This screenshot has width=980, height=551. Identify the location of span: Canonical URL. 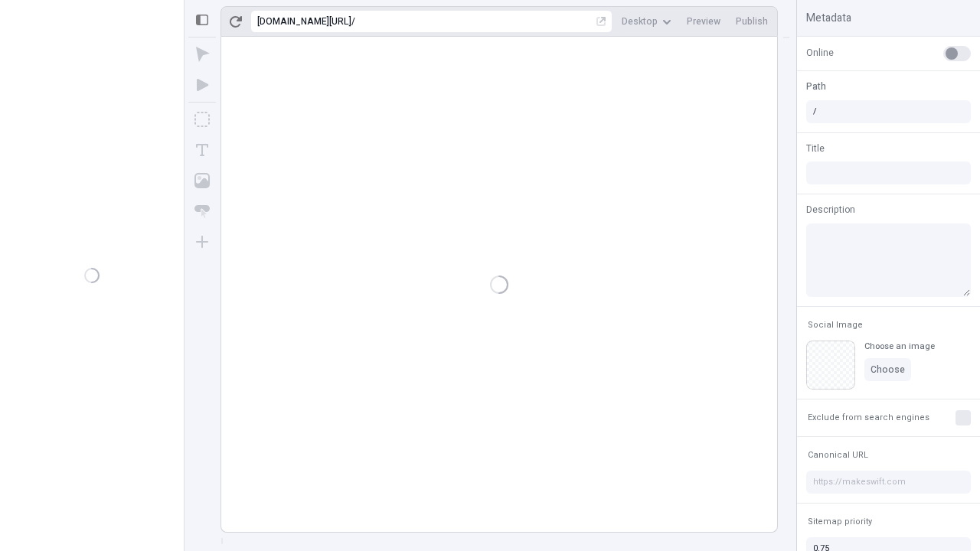
(837, 455).